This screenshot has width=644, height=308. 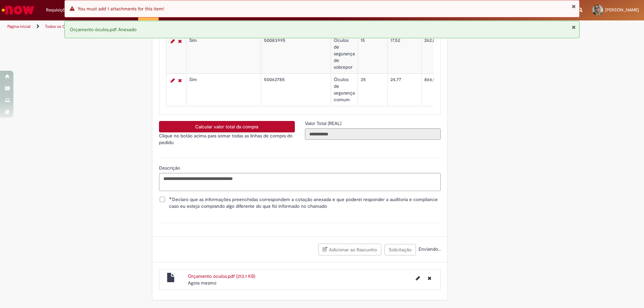 I want to click on span: Somente leitura - Valor Total (REAL), so click(x=324, y=123).